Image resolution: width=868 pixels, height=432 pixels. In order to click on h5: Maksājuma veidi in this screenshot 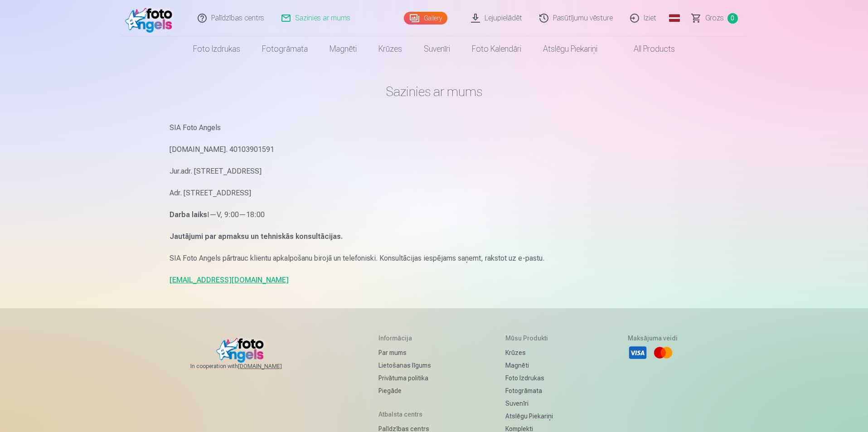, I will do `click(653, 338)`.